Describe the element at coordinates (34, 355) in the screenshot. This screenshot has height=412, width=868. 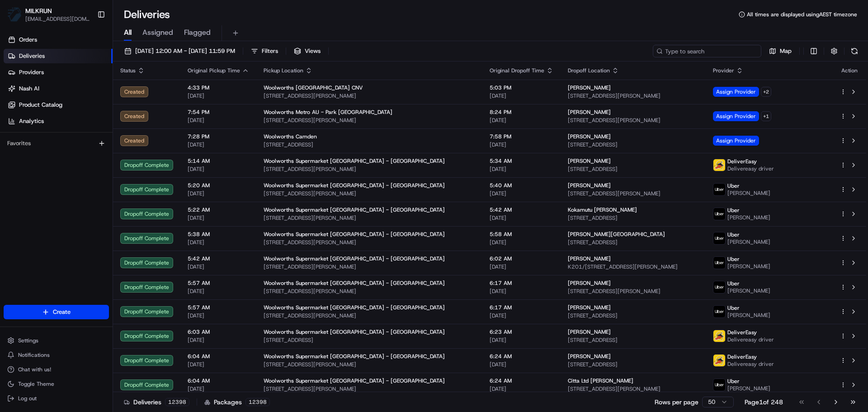
I see `span: Notifications` at that location.